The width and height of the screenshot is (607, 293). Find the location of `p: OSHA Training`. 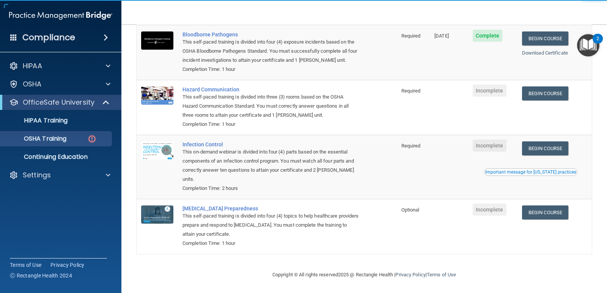

p: OSHA Training is located at coordinates (36, 139).